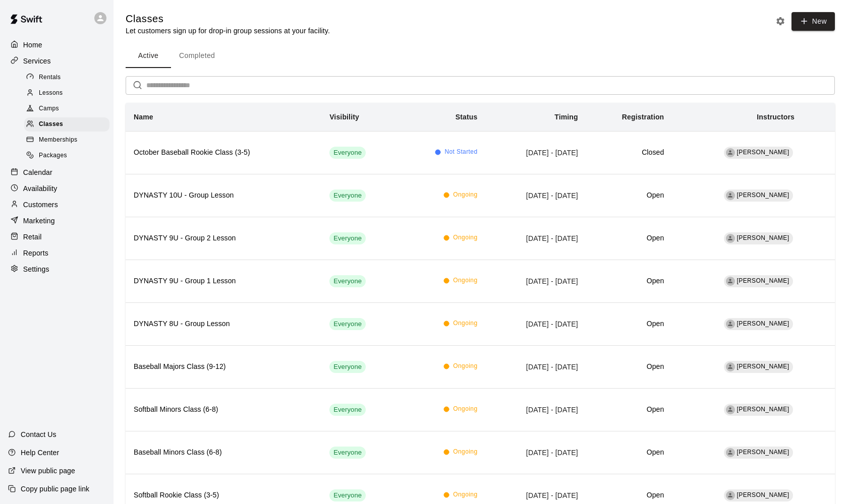 The image size is (847, 504). What do you see at coordinates (58, 140) in the screenshot?
I see `span: Memberships` at bounding box center [58, 140].